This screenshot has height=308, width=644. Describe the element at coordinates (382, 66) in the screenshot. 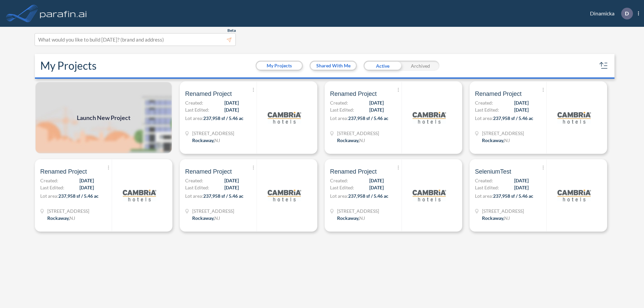

I see `div: Active` at that location.